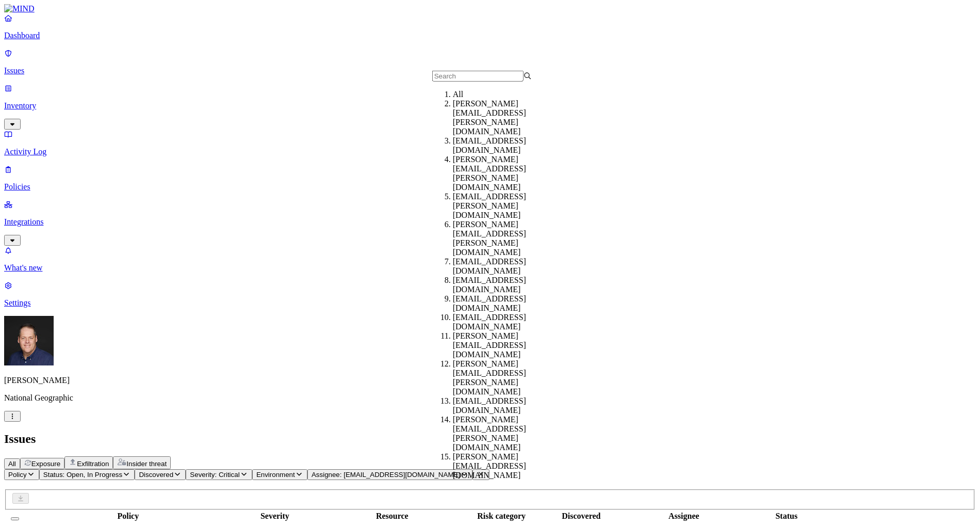 The image size is (980, 526). What do you see at coordinates (581, 516) in the screenshot?
I see `div: Discovered` at bounding box center [581, 516].